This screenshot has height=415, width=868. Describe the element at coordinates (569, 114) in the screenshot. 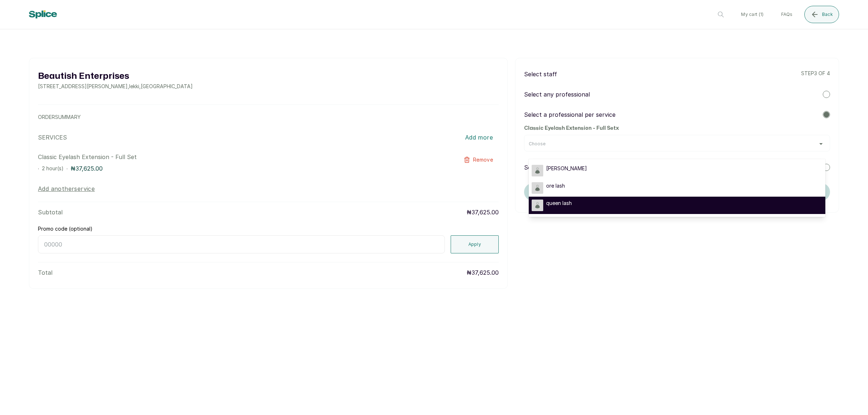

I see `p: Select a professional per service` at that location.